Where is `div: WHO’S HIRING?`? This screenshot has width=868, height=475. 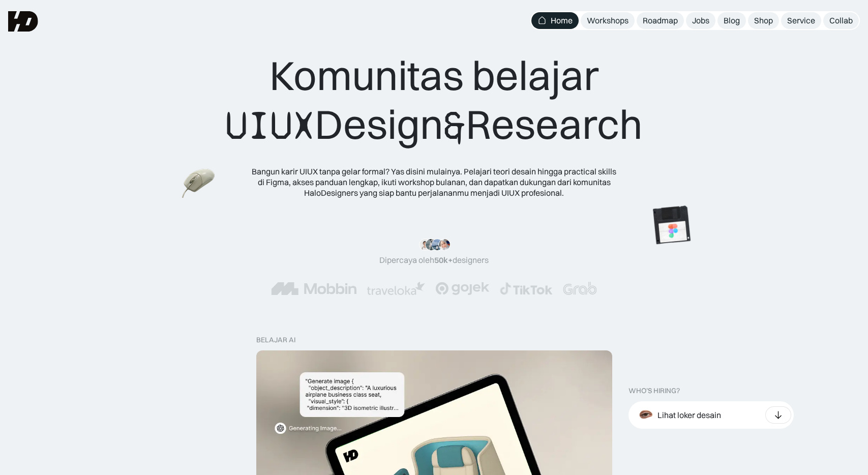
div: WHO’S HIRING? is located at coordinates (653, 391).